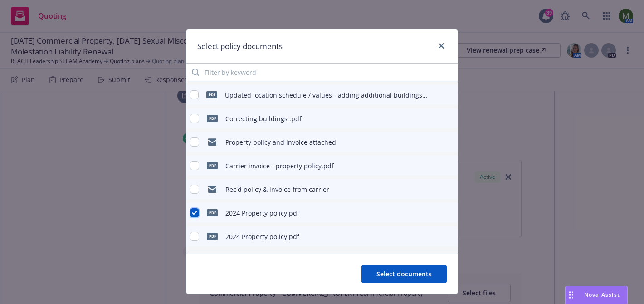 This screenshot has height=304, width=644. Describe the element at coordinates (404, 274) in the screenshot. I see `span: Select documents` at that location.